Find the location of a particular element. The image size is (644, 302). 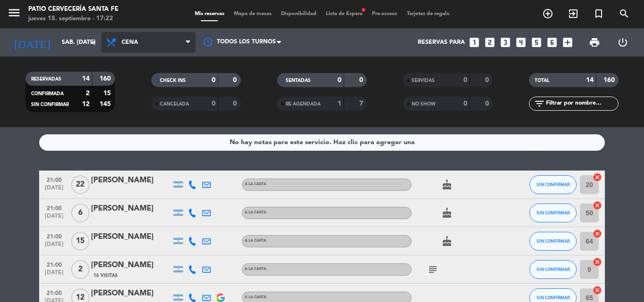

i: power_settings_new is located at coordinates (623, 42).